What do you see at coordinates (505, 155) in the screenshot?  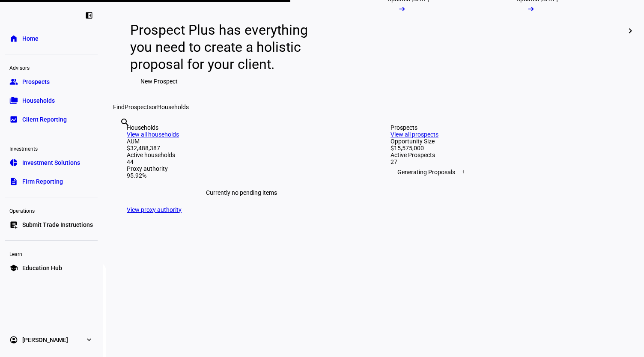 I see `div: Active Prospects` at bounding box center [505, 155].